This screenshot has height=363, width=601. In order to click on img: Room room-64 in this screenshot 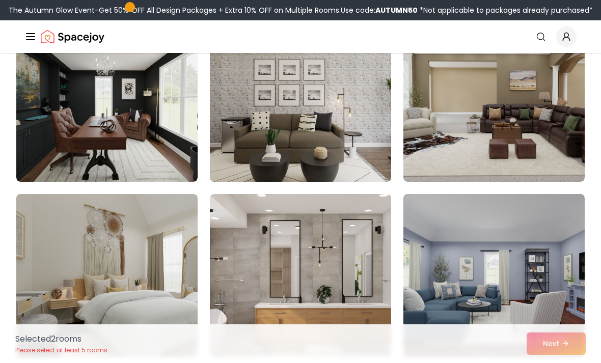, I will do `click(107, 276)`.